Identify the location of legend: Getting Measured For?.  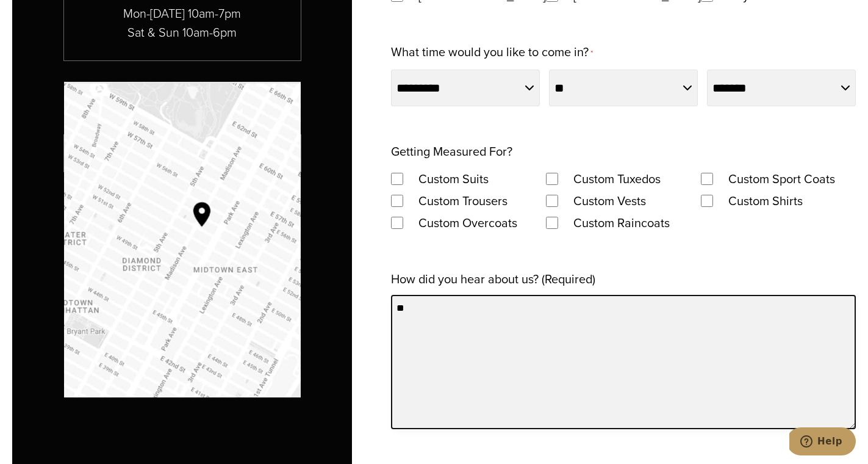
(452, 152).